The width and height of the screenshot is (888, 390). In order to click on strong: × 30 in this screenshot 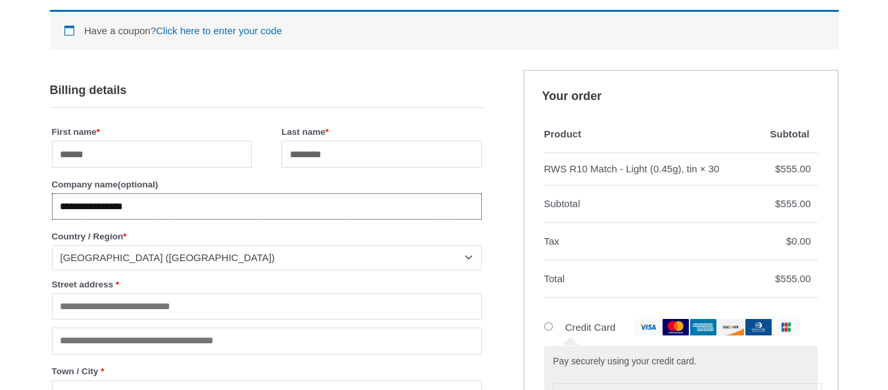, I will do `click(709, 169)`.